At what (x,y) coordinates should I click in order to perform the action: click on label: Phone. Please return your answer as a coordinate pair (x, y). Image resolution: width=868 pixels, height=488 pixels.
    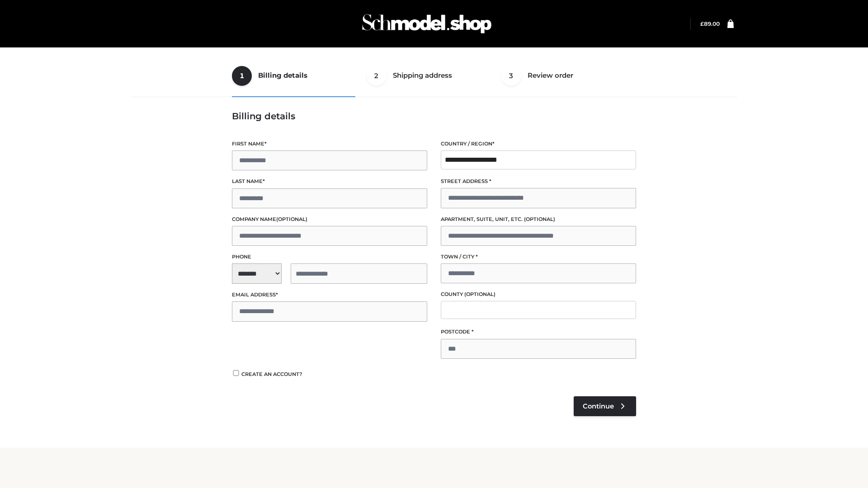
    Looking at the image, I should click on (329, 257).